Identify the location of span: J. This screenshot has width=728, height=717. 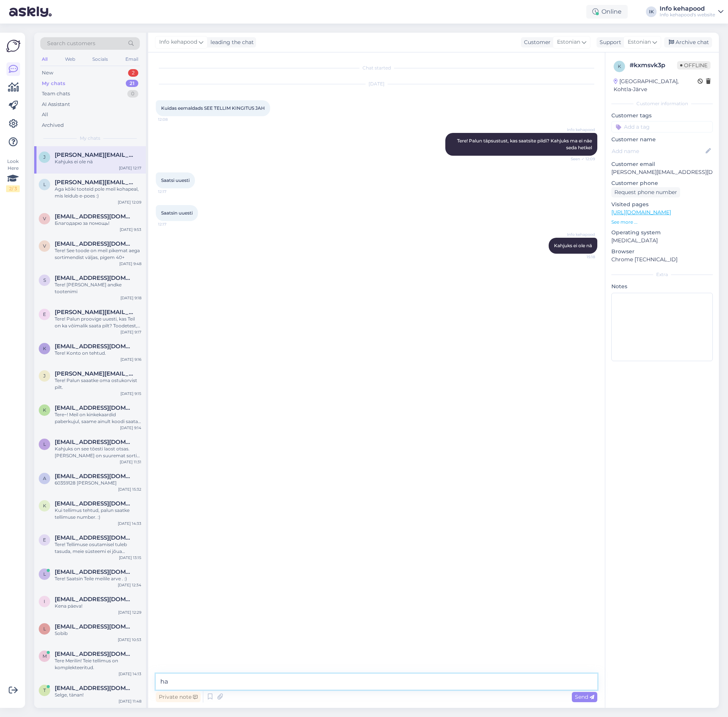
(44, 157).